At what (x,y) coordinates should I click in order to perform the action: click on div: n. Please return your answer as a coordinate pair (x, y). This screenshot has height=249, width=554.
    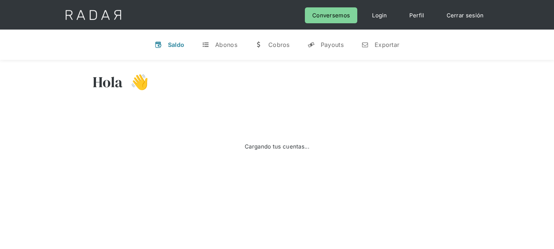
    Looking at the image, I should click on (365, 45).